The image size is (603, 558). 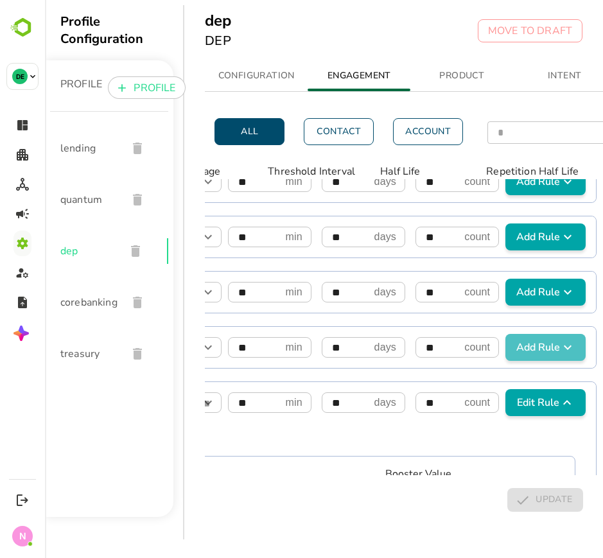 What do you see at coordinates (417, 76) in the screenshot?
I see `span: PRODUCT` at bounding box center [417, 76].